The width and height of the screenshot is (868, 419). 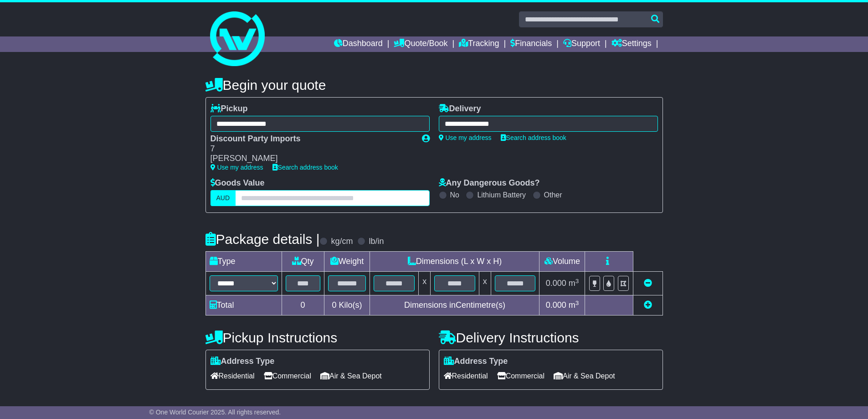 I want to click on label: Any Dangerous Goods?, so click(x=490, y=183).